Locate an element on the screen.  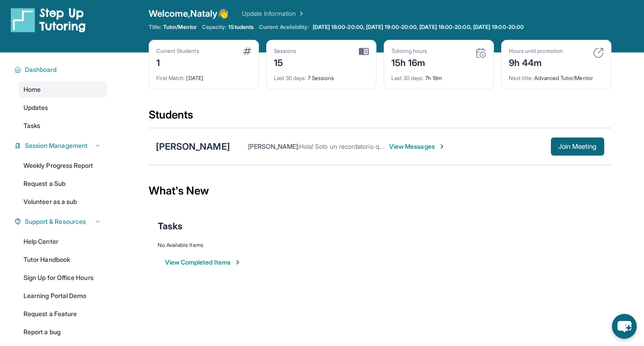
div: Sessions is located at coordinates (285, 51).